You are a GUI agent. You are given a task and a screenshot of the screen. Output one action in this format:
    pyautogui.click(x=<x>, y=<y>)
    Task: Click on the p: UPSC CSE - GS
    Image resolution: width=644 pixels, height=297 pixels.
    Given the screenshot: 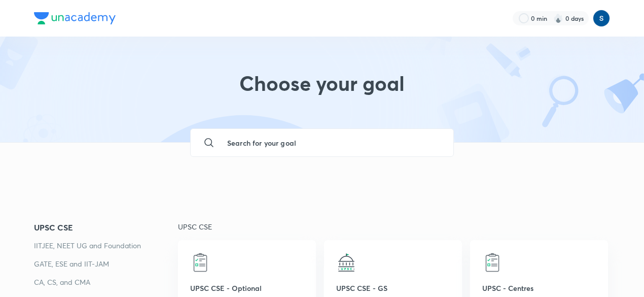 What is the action you would take?
    pyautogui.click(x=393, y=288)
    